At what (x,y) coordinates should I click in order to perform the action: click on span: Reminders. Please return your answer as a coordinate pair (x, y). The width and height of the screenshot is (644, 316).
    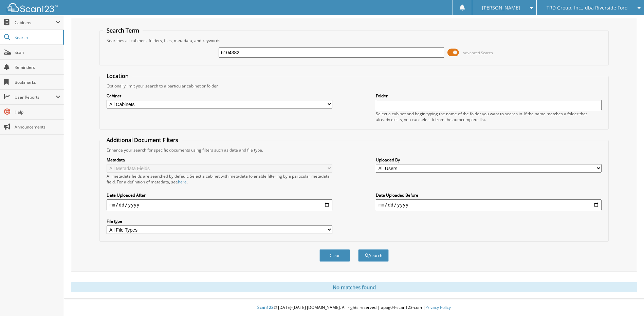
    Looking at the image, I should click on (37, 68).